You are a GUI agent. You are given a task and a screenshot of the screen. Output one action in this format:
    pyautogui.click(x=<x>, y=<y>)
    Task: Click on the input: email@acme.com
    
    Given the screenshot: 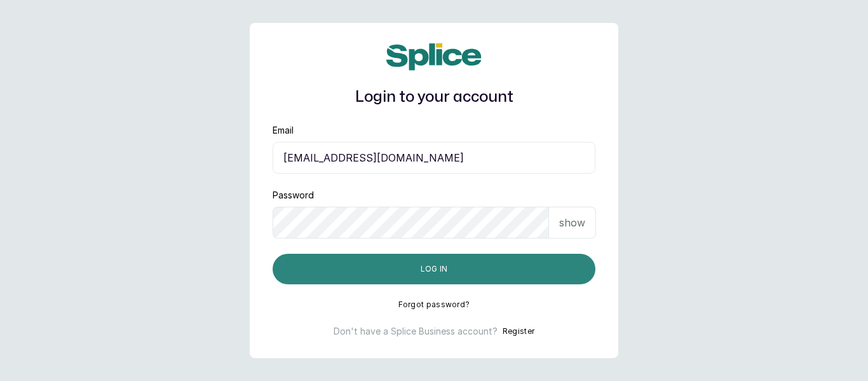 What is the action you would take?
    pyautogui.click(x=434, y=157)
    